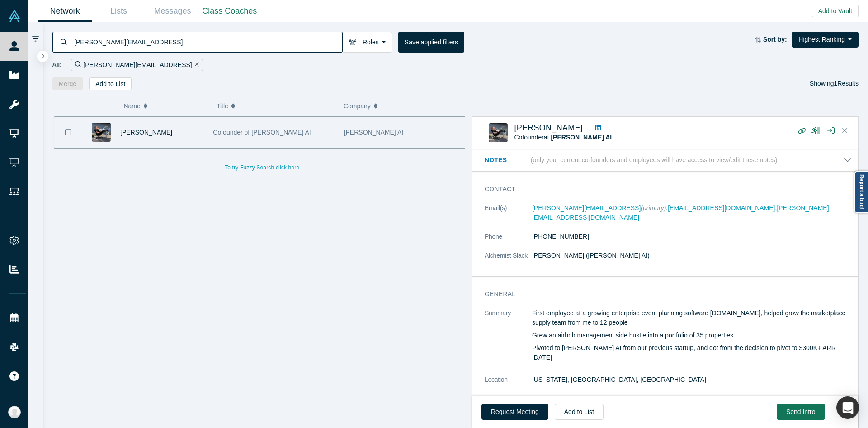  What do you see at coordinates (64, 11) in the screenshot?
I see `a: Network` at bounding box center [64, 11].